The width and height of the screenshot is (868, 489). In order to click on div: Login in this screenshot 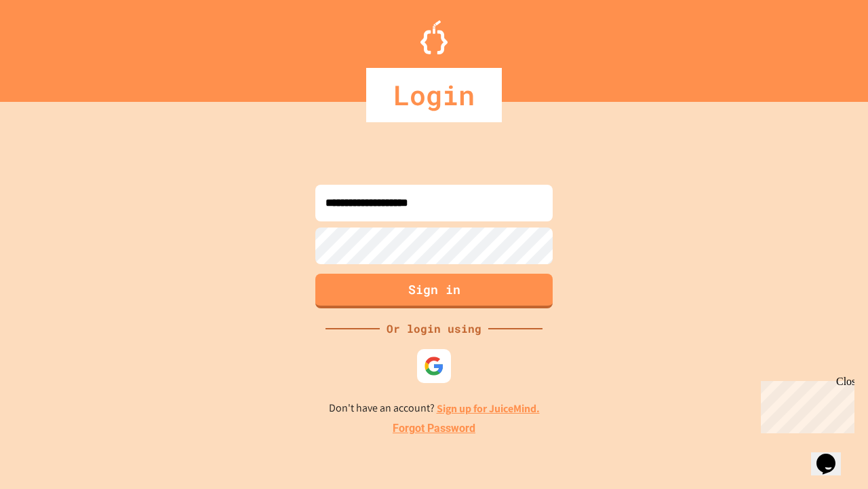, I will do `click(434, 95)`.